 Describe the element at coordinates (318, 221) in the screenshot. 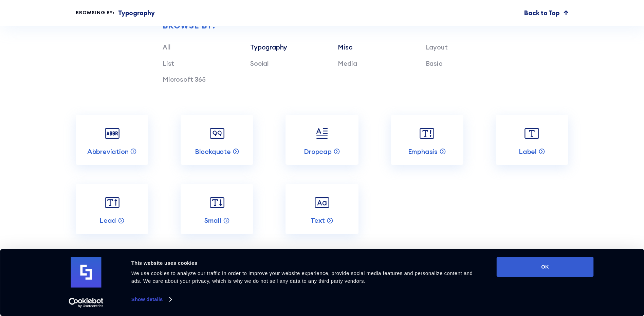

I see `p: Text` at that location.